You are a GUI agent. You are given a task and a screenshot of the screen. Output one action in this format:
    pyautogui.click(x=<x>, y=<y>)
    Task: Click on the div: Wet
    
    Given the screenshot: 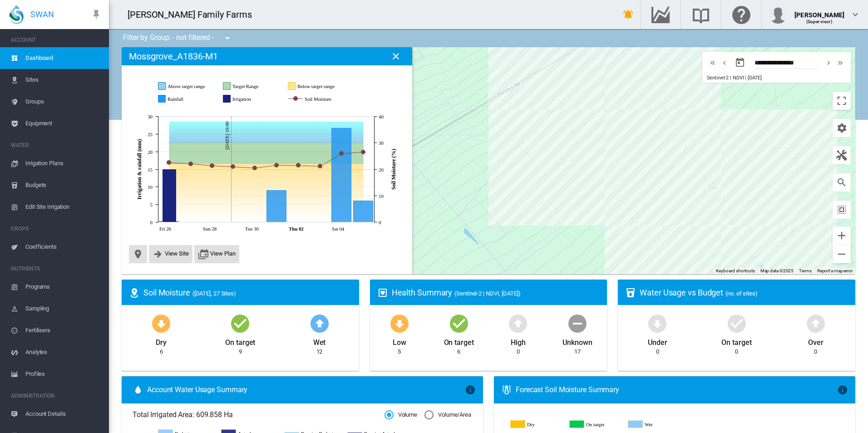 What is the action you would take?
    pyautogui.click(x=320, y=341)
    